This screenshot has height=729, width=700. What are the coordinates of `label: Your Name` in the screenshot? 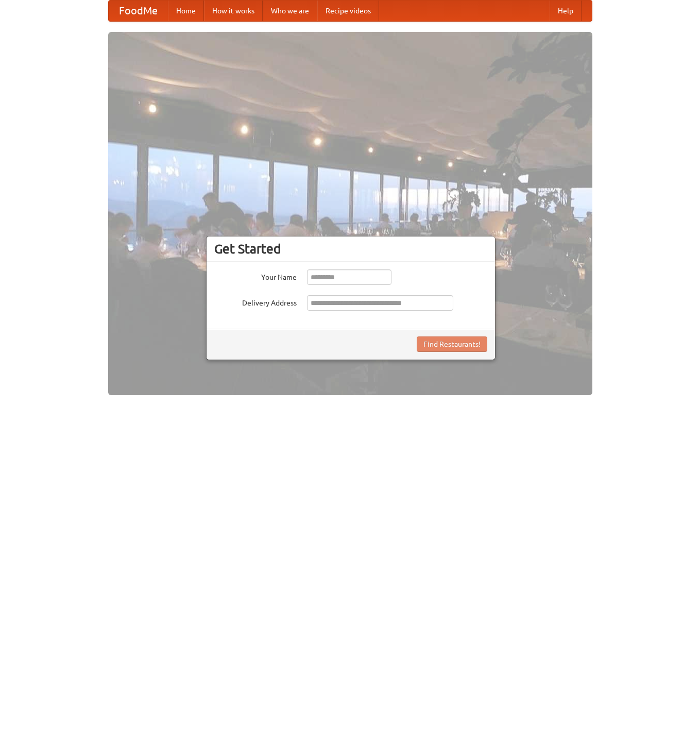 It's located at (255, 275).